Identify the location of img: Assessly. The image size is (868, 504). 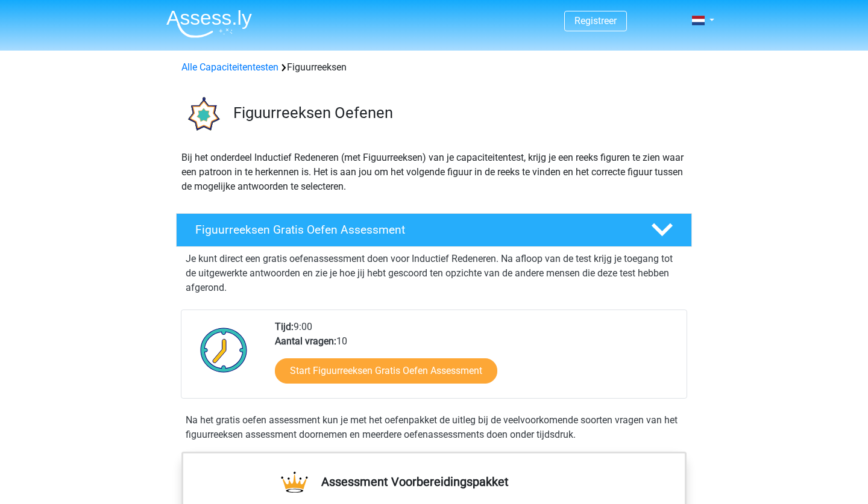
(209, 24).